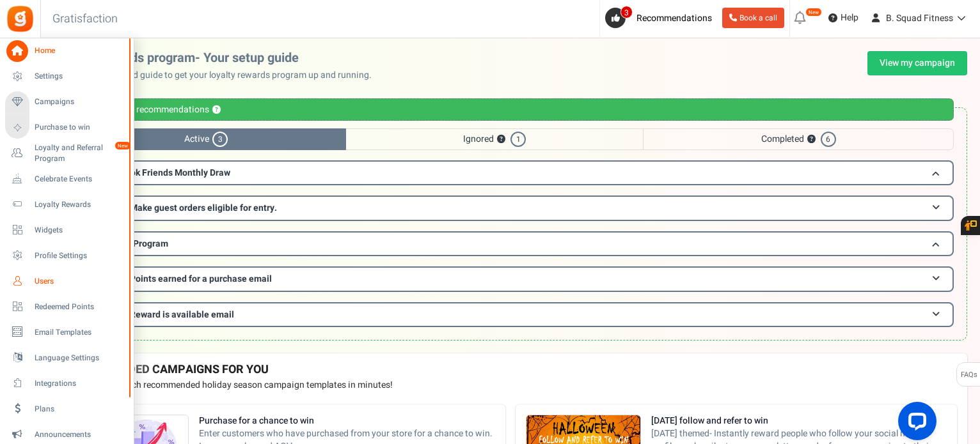  Describe the element at coordinates (919, 18) in the screenshot. I see `span: B. Squad Fitness` at that location.